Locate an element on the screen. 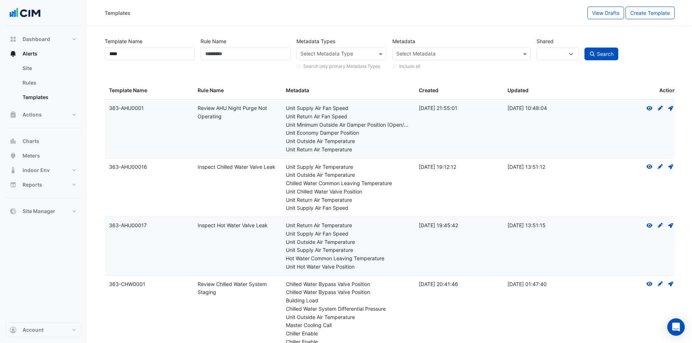 This screenshot has width=692, height=343. span: Rule Name is located at coordinates (211, 90).